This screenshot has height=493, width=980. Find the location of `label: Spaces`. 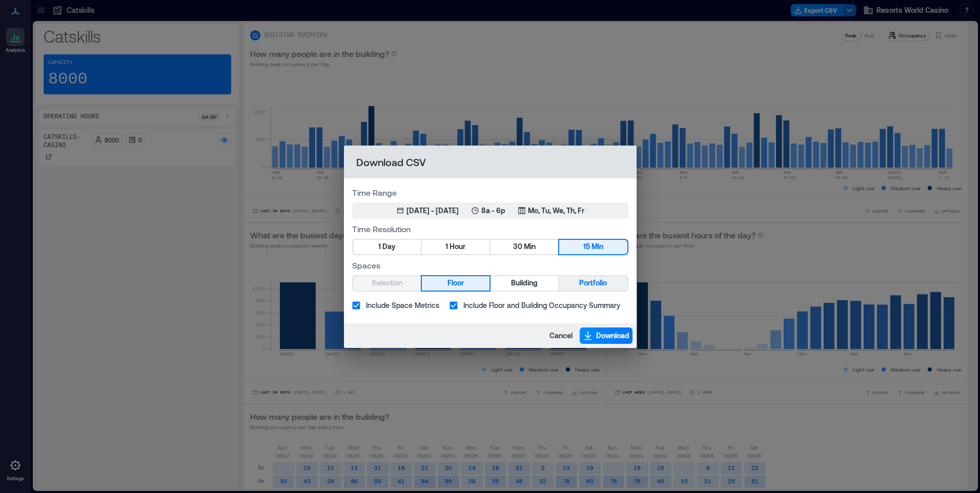

label: Spaces is located at coordinates (490, 265).